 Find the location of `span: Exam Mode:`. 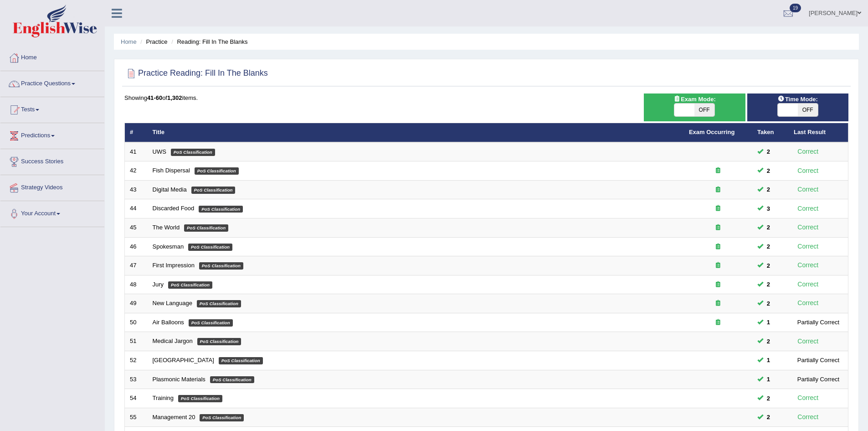

span: Exam Mode: is located at coordinates (695, 99).